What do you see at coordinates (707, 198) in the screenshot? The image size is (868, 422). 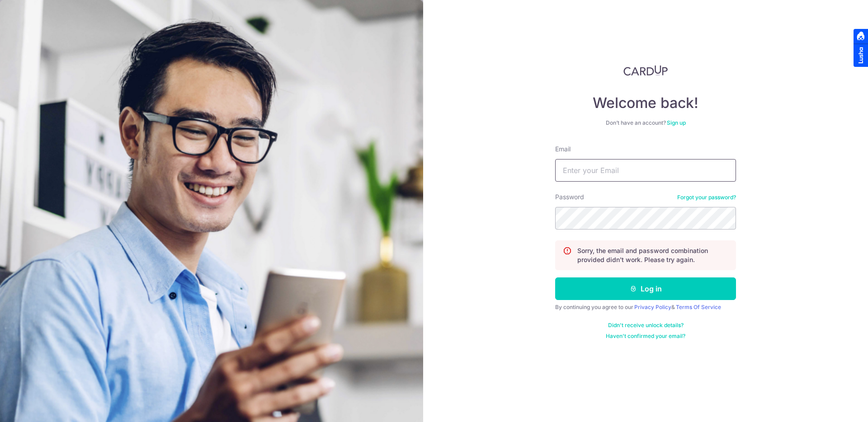 I see `a: Forgot your password?` at bounding box center [707, 198].